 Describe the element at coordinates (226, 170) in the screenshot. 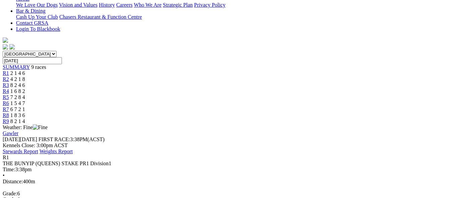

I see `div: 3:38pm` at that location.